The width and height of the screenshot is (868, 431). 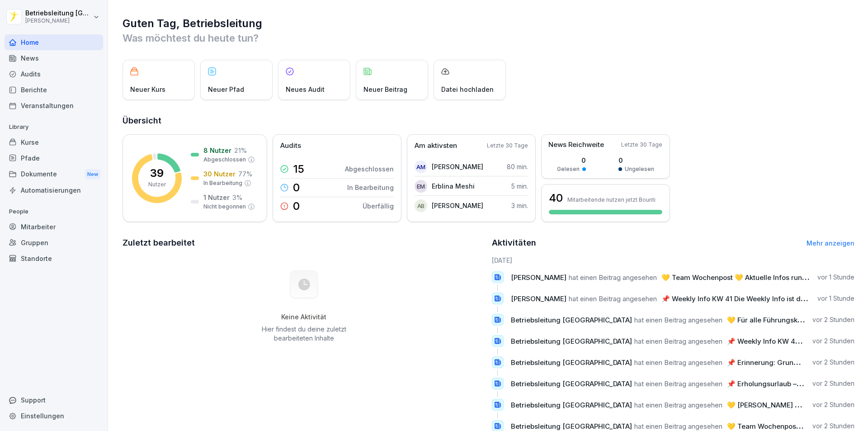 What do you see at coordinates (54, 58) in the screenshot?
I see `a: News` at bounding box center [54, 58].